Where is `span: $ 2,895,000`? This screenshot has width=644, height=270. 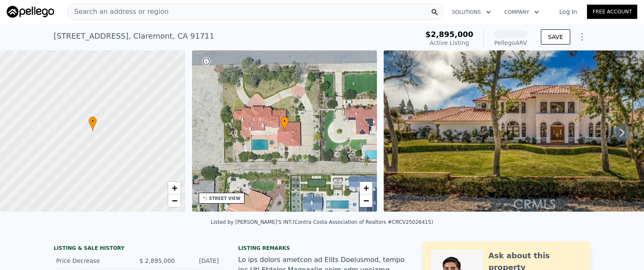 span: $ 2,895,000 is located at coordinates (157, 261).